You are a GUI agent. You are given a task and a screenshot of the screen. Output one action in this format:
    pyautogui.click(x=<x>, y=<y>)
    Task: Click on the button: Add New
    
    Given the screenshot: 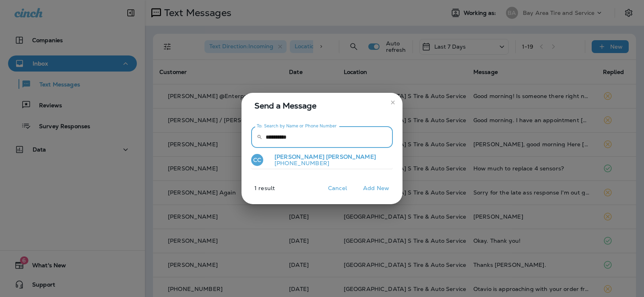 What is the action you would take?
    pyautogui.click(x=376, y=188)
    